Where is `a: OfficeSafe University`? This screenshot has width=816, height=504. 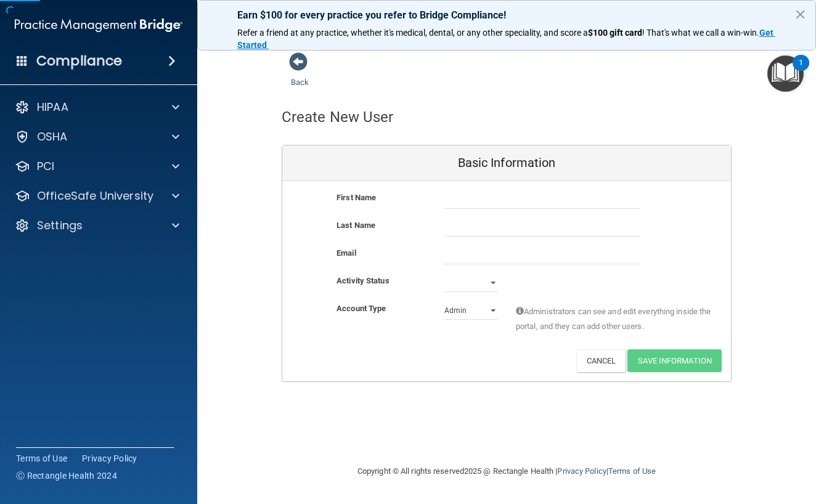
a: OfficeSafe University is located at coordinates (96, 196).